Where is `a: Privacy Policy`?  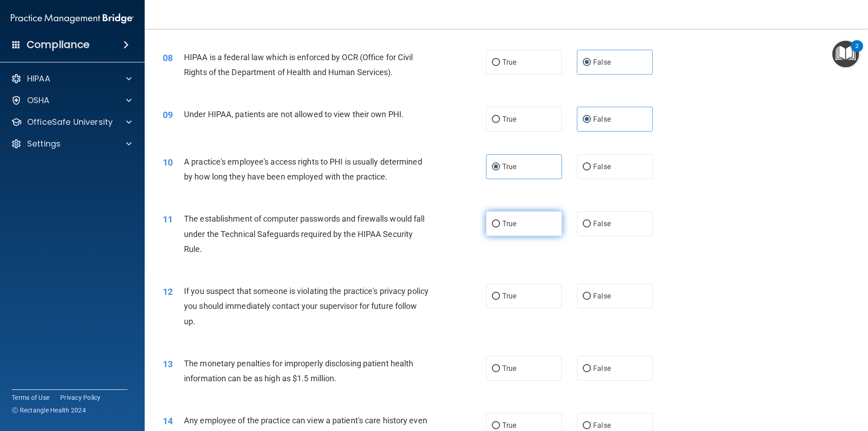 a: Privacy Policy is located at coordinates (81, 398).